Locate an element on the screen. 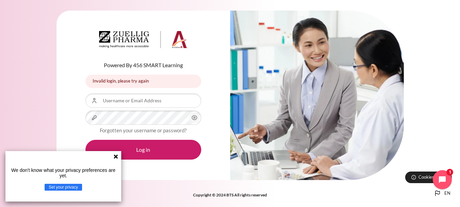 This screenshot has height=207, width=460. input: Username or Email Address is located at coordinates (143, 100).